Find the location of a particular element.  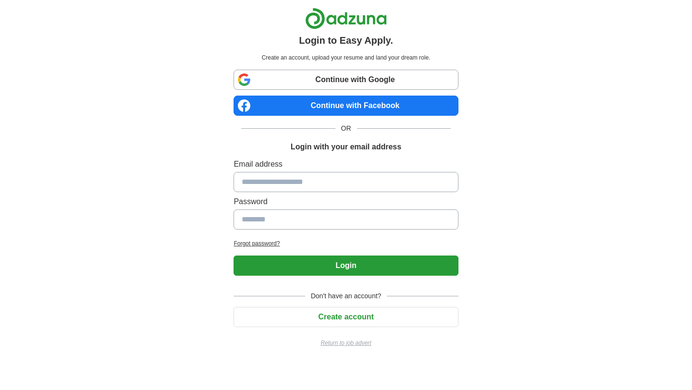

h2: Forgot password? is located at coordinates (345, 244).